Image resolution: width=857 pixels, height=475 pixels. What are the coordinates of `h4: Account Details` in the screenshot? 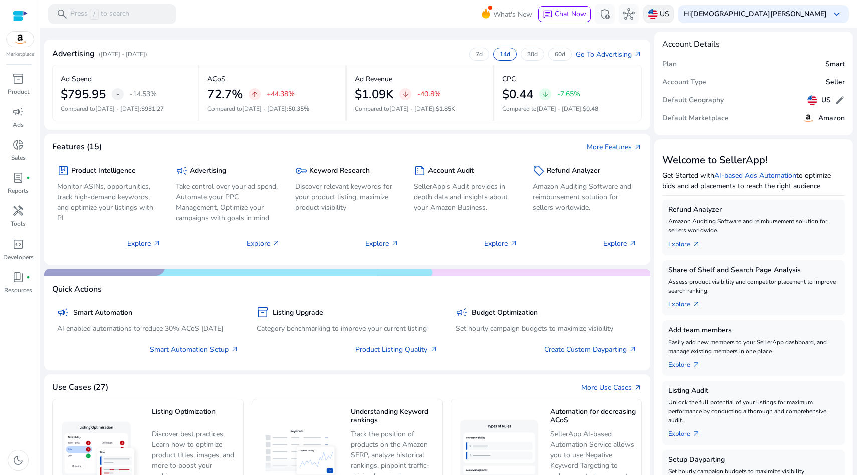 It's located at (690, 44).